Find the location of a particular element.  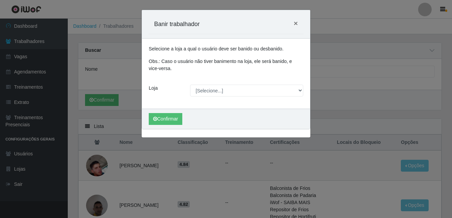

h5: Banir trabalhador is located at coordinates (177, 24).